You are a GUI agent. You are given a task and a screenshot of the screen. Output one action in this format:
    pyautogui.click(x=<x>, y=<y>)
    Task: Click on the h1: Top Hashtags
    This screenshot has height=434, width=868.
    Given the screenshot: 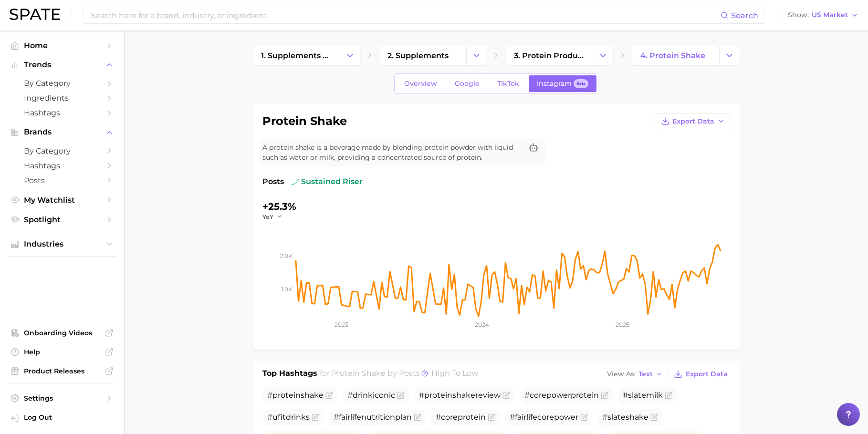 What is the action you would take?
    pyautogui.click(x=290, y=375)
    